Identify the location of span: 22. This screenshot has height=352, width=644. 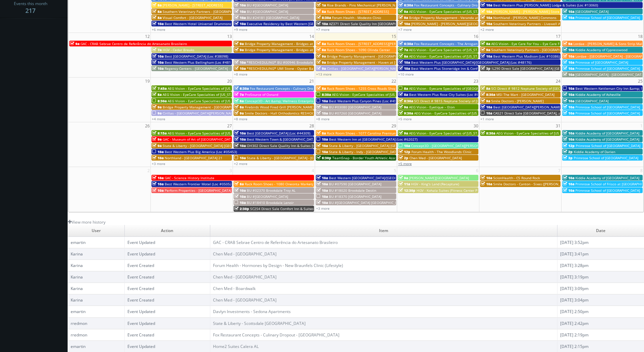
(394, 81).